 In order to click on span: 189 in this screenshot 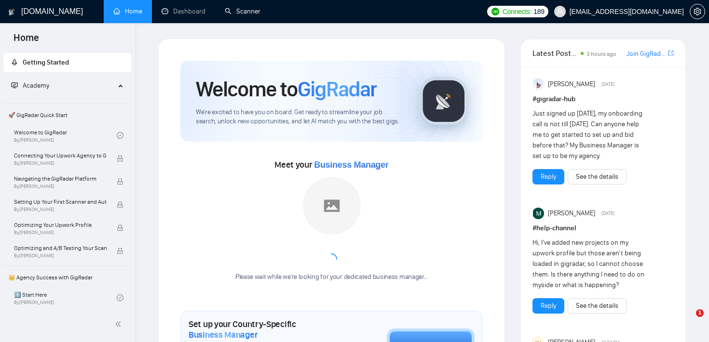, I will do `click(539, 12)`.